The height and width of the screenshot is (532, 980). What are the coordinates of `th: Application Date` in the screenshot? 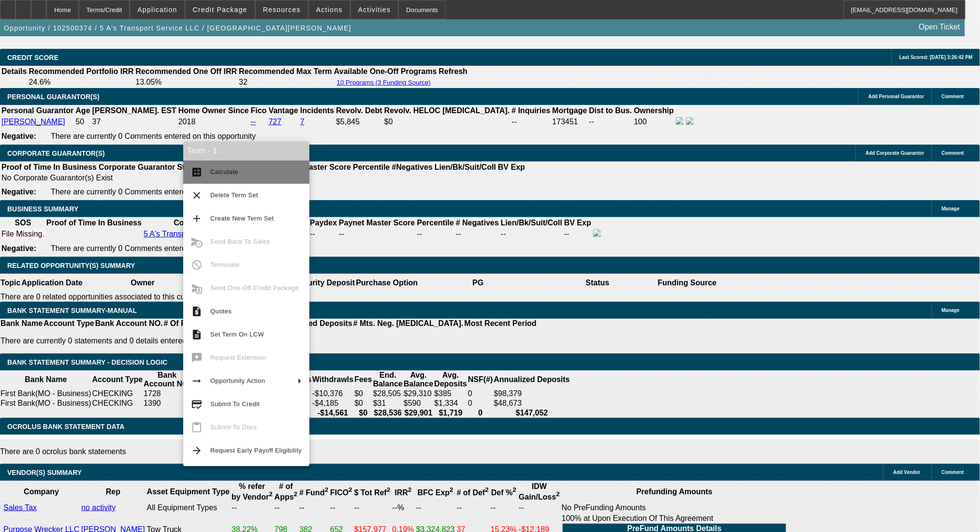 It's located at (52, 283).